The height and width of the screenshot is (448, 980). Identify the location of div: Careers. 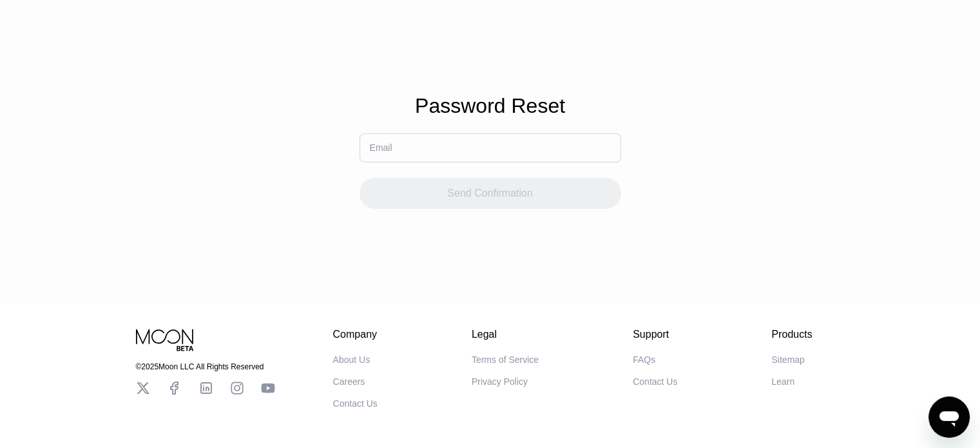
(349, 382).